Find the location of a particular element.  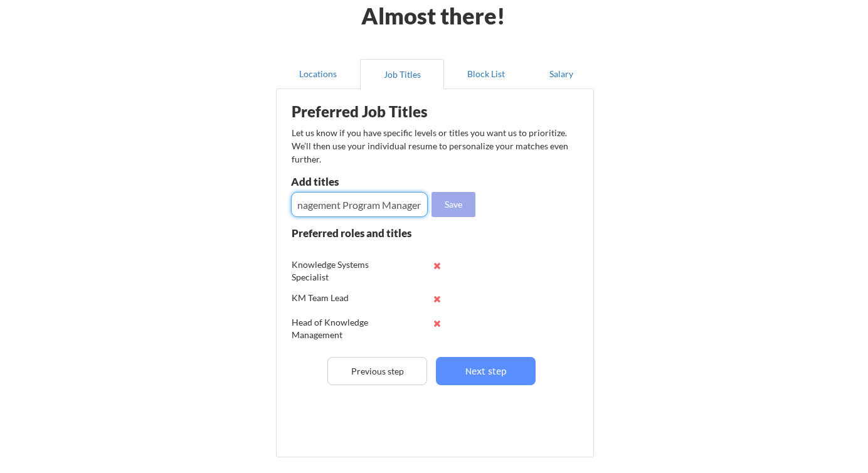

button: Previous step is located at coordinates (377, 371).